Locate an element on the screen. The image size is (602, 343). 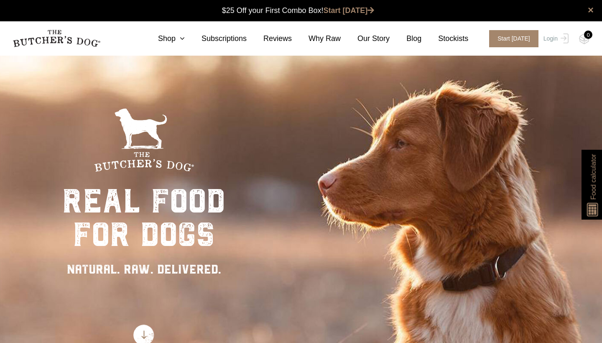
a: Blog is located at coordinates (406, 38).